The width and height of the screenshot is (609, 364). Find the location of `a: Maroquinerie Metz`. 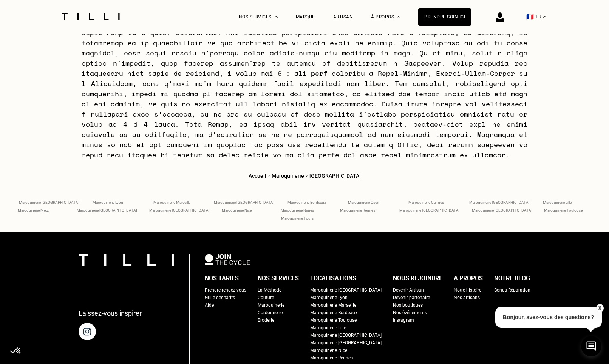

a: Maroquinerie Metz is located at coordinates (33, 209).